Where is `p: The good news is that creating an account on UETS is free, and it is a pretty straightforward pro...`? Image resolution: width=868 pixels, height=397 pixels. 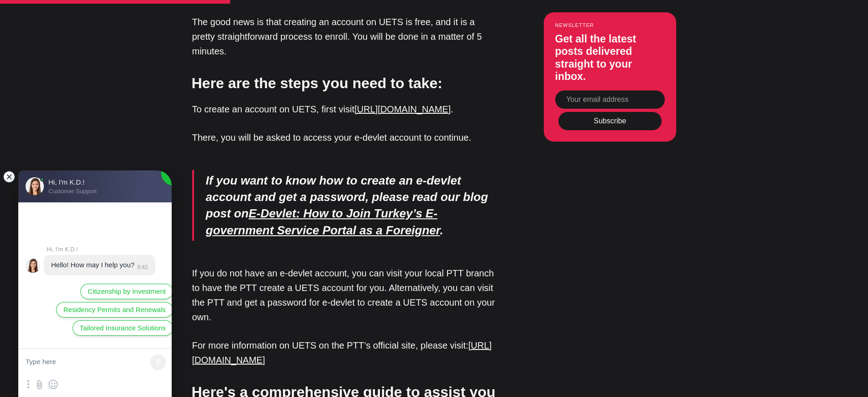 p: The good news is that creating an account on UETS is free, and it is a pretty straightforward pro... is located at coordinates (345, 36).